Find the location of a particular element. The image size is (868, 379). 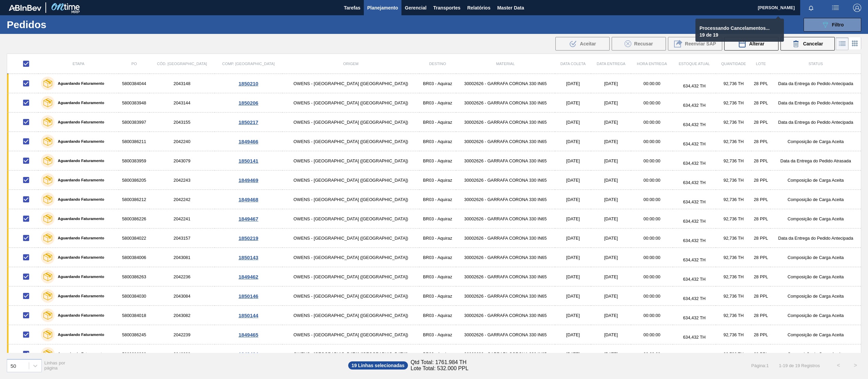

span: Qtd Total: 1761.984 TH is located at coordinates (438, 362).